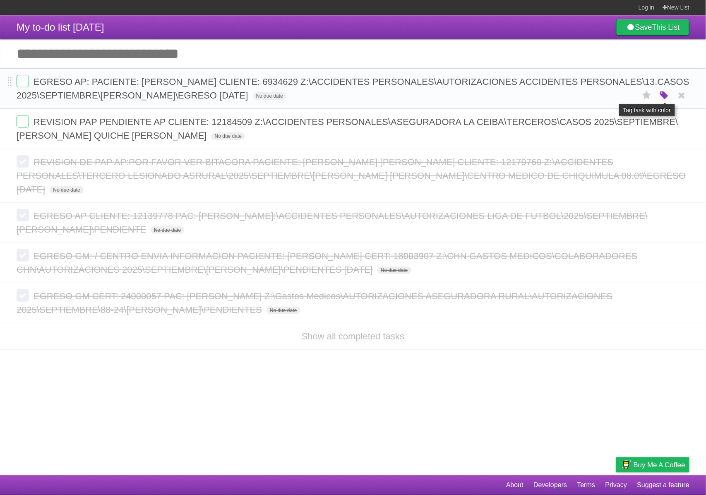 This screenshot has width=706, height=495. What do you see at coordinates (616, 485) in the screenshot?
I see `a: Privacy` at bounding box center [616, 485].